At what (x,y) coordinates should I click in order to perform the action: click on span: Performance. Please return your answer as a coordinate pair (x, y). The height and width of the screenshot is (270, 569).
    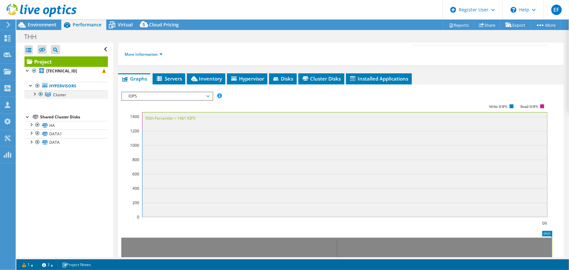
    Looking at the image, I should click on (87, 24).